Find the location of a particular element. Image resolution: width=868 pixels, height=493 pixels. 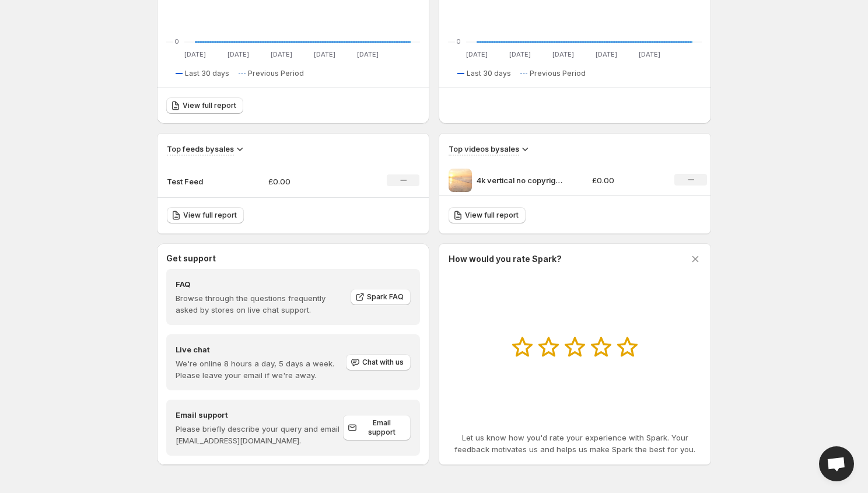

p: Browse through the questions frequently asked by stores on live chat support. is located at coordinates (259, 304).